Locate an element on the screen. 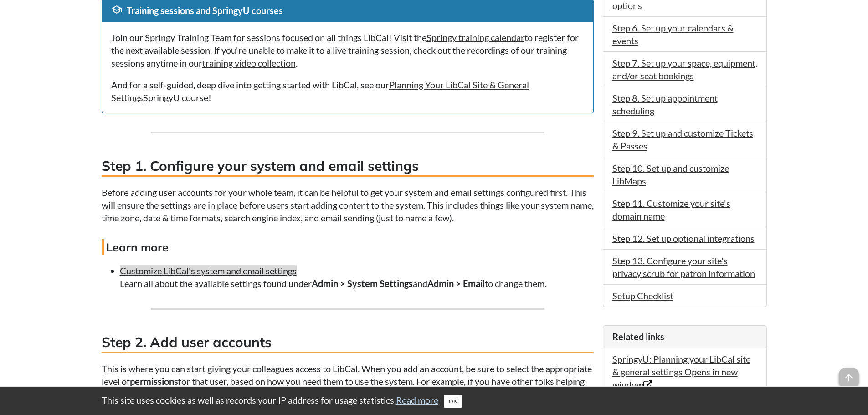 The image size is (868, 415). button: Close is located at coordinates (453, 401).